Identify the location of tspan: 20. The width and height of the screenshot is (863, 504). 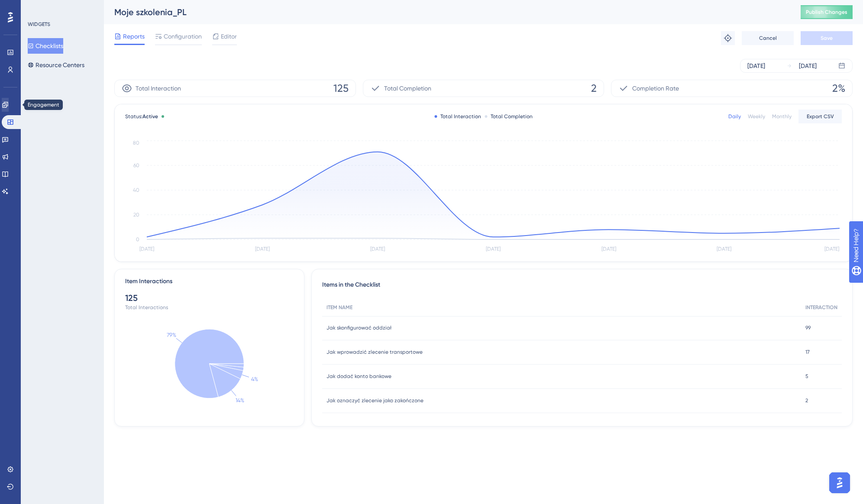
(136, 214).